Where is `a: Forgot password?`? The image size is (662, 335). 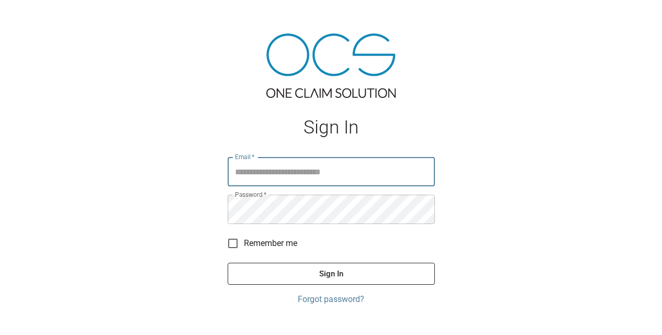 a: Forgot password? is located at coordinates (331, 299).